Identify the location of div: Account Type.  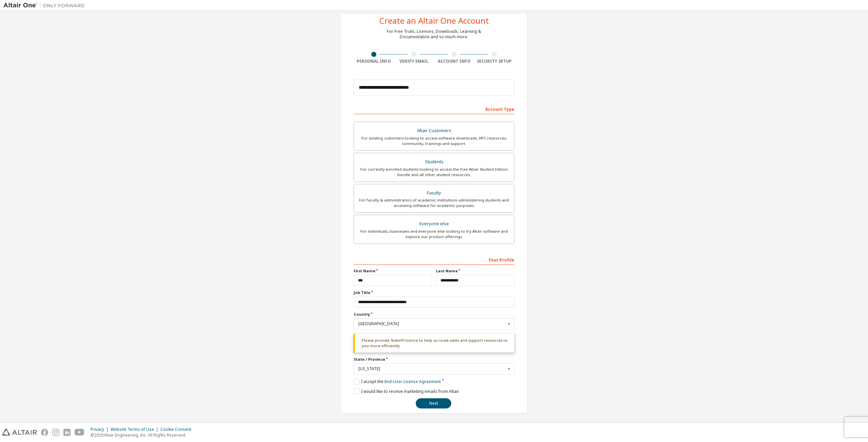
(434, 109).